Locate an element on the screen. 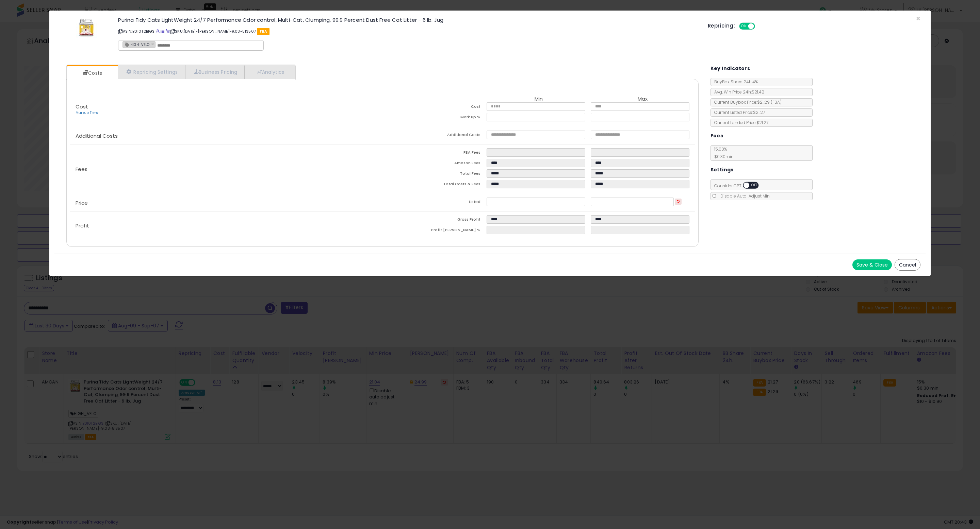 Image resolution: width=980 pixels, height=529 pixels. span: 15.00 % is located at coordinates (722, 152).